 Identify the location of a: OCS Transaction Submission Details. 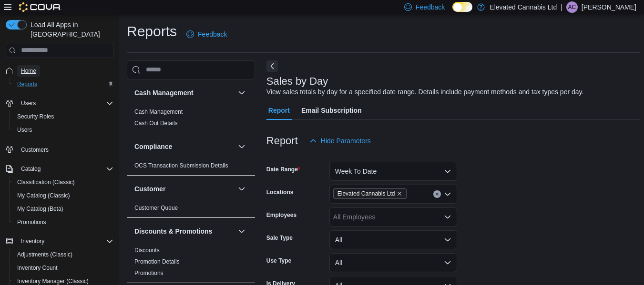
(181, 165).